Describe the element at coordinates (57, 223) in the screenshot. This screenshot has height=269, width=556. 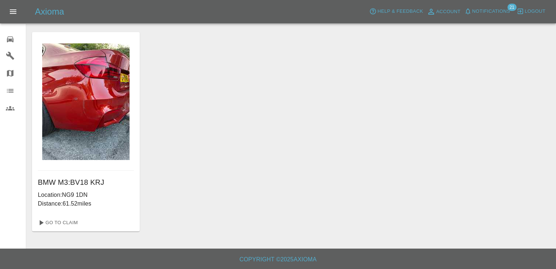
I see `a: Go To Claim` at that location.